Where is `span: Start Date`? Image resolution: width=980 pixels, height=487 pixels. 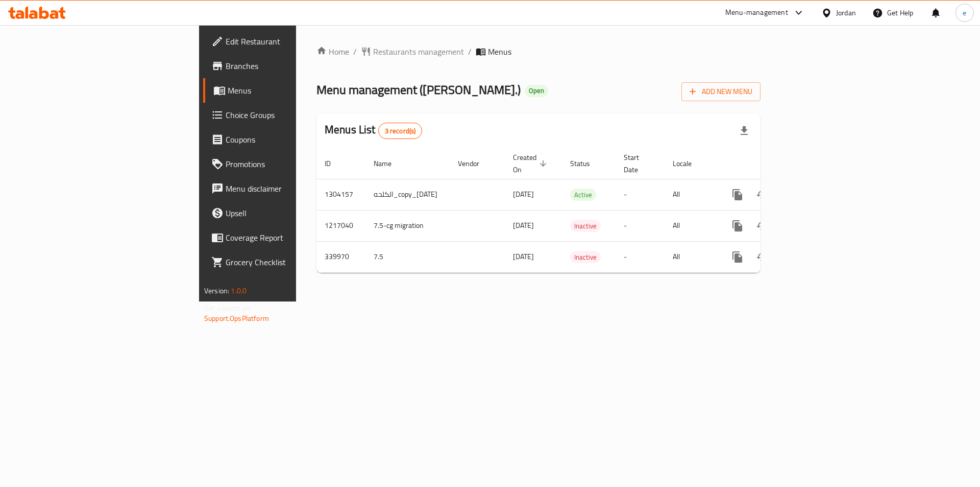
span: Start Date is located at coordinates (638, 164).